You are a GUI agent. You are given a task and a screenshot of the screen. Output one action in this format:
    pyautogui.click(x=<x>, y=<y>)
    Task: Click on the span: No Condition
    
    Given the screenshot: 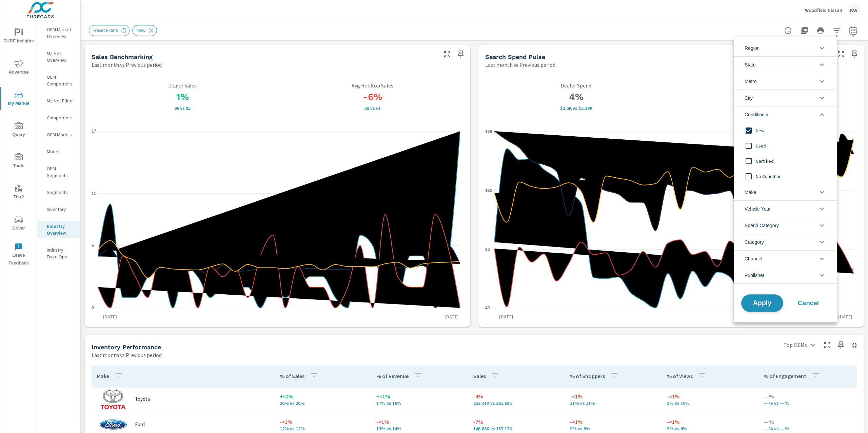 What is the action you would take?
    pyautogui.click(x=793, y=176)
    